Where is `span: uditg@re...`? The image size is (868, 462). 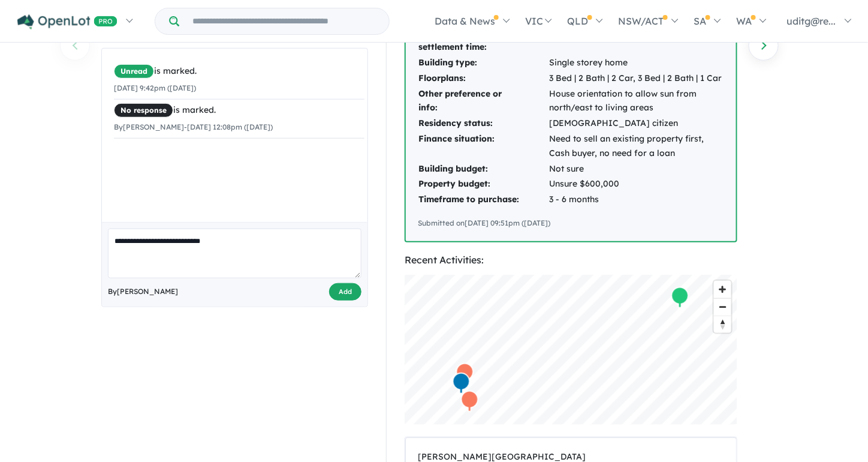 span: uditg@re... is located at coordinates (812, 21).